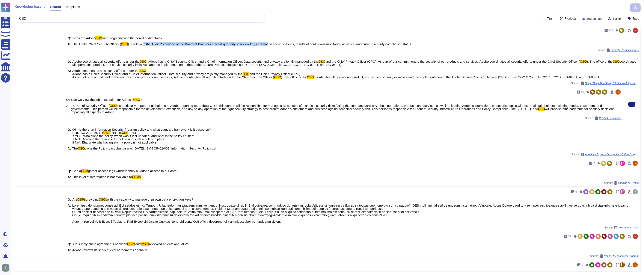 The image size is (644, 275). What do you see at coordinates (133, 171) in the screenshot?
I see `span: gather access logs which identify all Adobe access to our data?` at bounding box center [133, 171].